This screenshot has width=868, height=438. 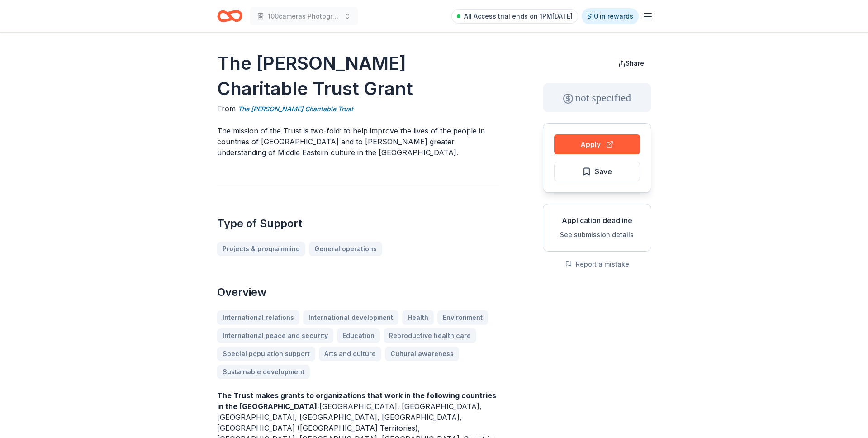 What do you see at coordinates (230, 16) in the screenshot?
I see `a: Home` at bounding box center [230, 16].